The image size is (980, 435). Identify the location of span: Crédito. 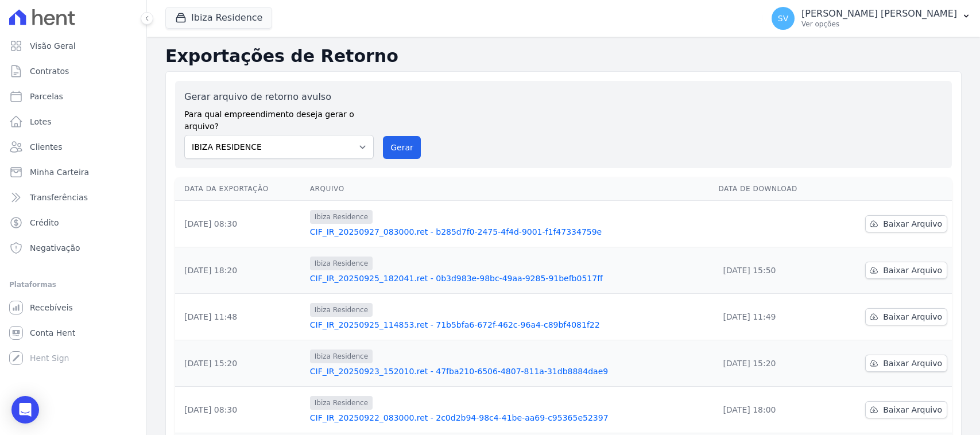
(44, 223).